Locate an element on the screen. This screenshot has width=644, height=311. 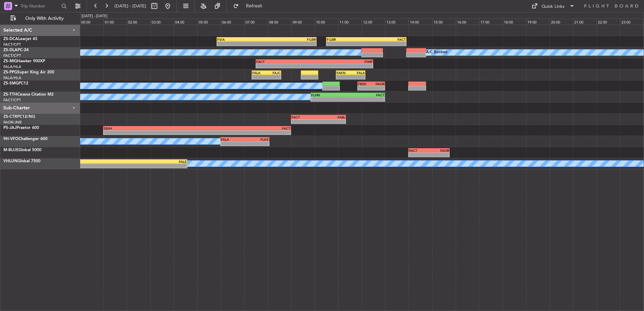
div: 09:00 is located at coordinates (303, 21).